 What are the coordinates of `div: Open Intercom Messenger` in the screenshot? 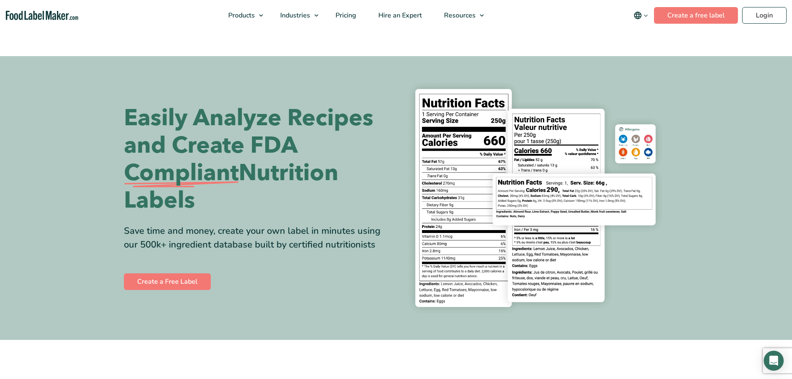 It's located at (774, 361).